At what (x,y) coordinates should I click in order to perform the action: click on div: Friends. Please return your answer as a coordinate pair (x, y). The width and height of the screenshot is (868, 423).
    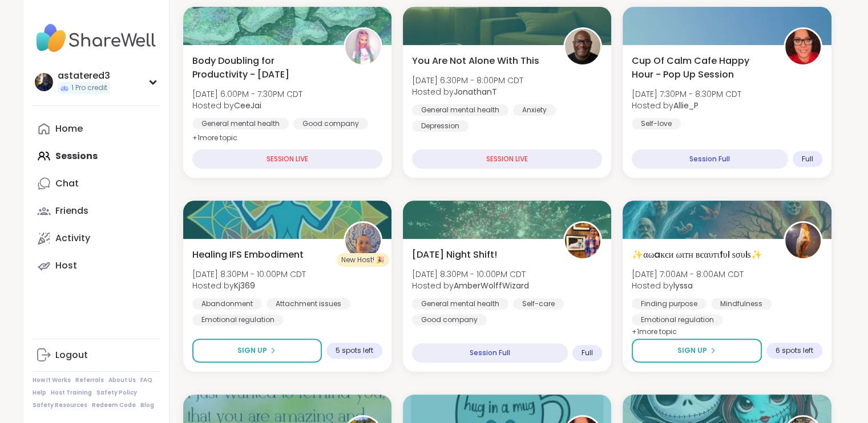
    Looking at the image, I should click on (72, 211).